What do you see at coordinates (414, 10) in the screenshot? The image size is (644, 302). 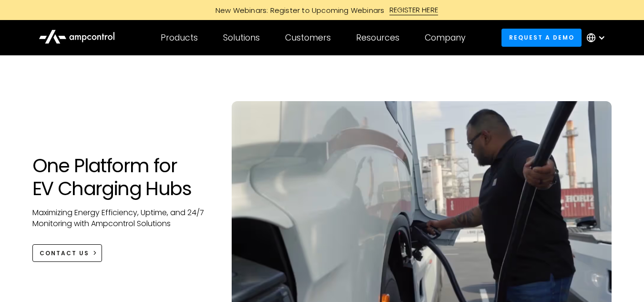 I see `div: REGISTER HERE` at bounding box center [414, 10].